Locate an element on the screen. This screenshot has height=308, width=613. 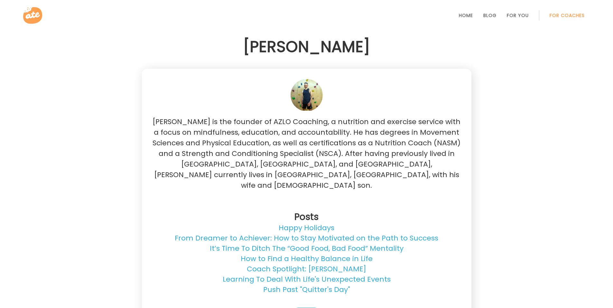
a: For Coaches is located at coordinates (567, 15).